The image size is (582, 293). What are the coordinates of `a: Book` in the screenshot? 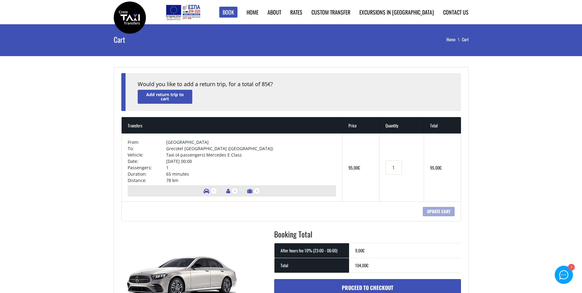 It's located at (228, 12).